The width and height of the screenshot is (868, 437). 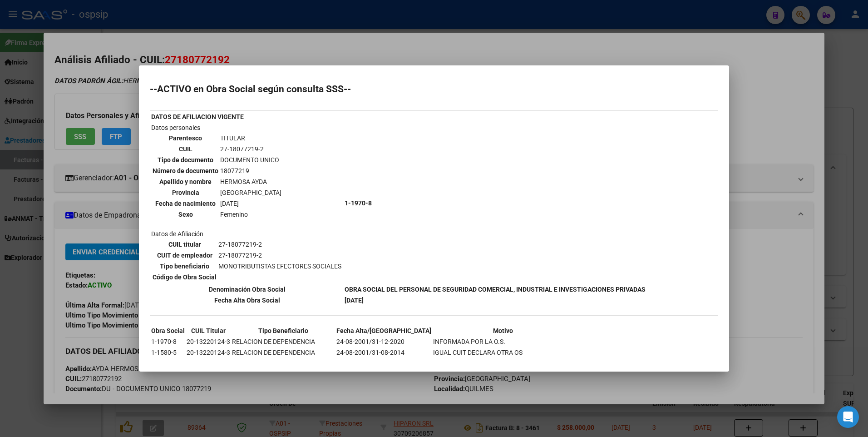 I want to click on th: Código de Obra Social, so click(x=184, y=277).